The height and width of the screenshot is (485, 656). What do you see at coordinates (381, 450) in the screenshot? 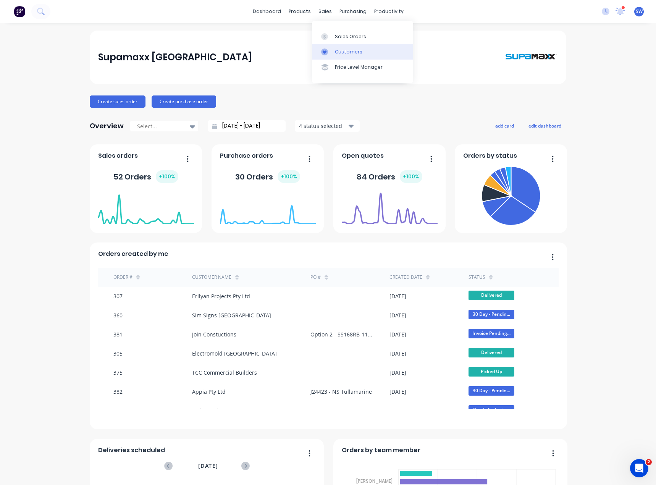
I see `span: Orders by team member` at bounding box center [381, 450].